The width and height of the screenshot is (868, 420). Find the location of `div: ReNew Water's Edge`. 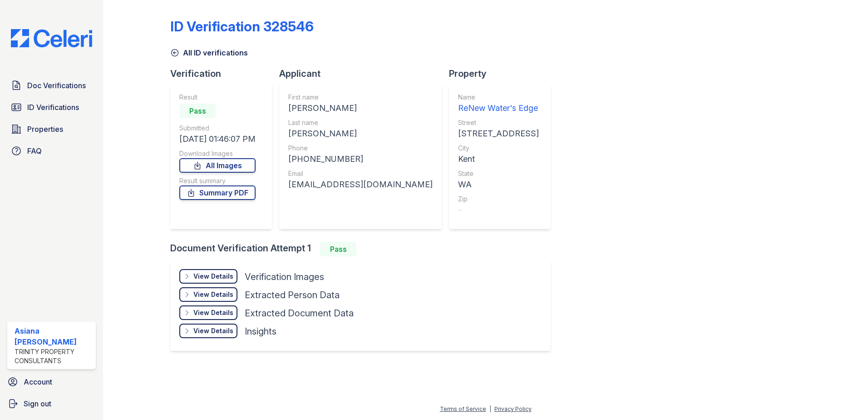

div: ReNew Water's Edge is located at coordinates (498, 108).